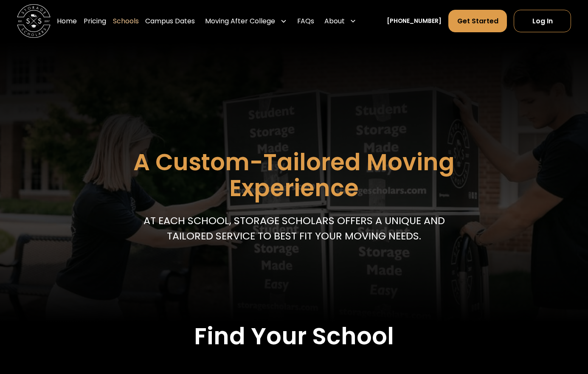 The image size is (588, 374). Describe the element at coordinates (67, 21) in the screenshot. I see `a: Home` at that location.